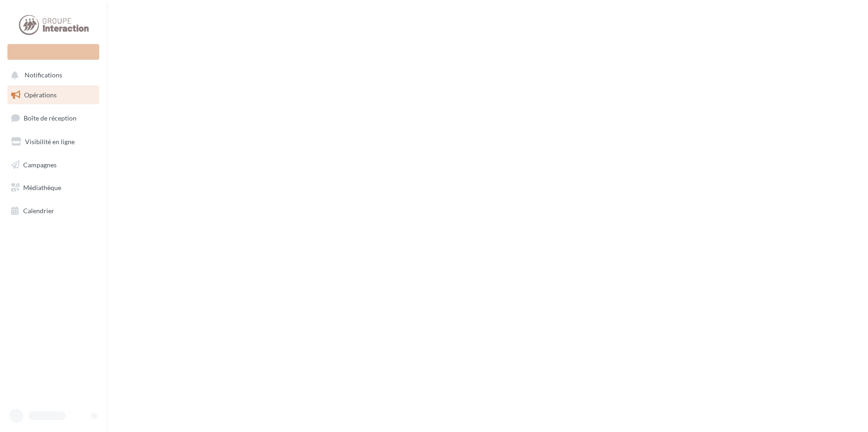  What do you see at coordinates (53, 188) in the screenshot?
I see `a: Médiathèque` at bounding box center [53, 188].